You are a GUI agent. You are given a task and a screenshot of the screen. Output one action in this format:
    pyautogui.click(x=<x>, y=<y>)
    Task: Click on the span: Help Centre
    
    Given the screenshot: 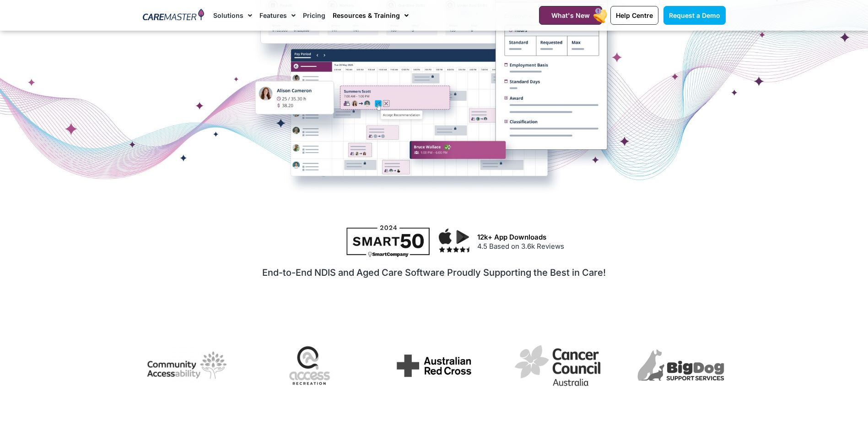 What is the action you would take?
    pyautogui.click(x=635, y=15)
    